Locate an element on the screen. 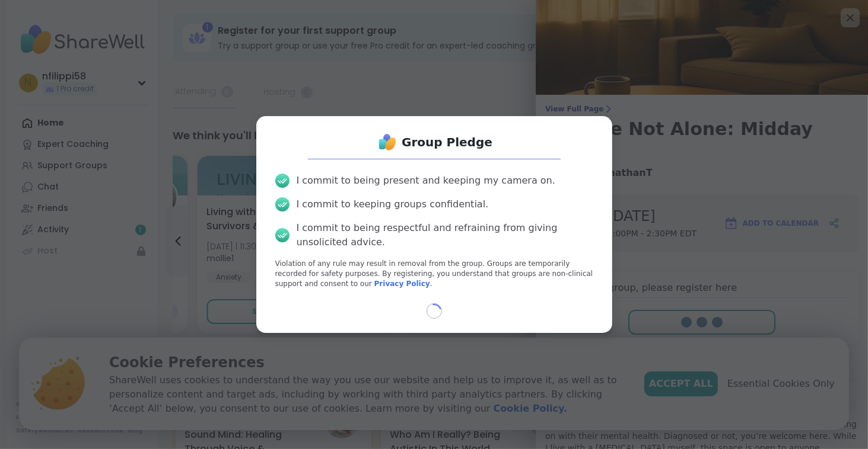 Image resolution: width=868 pixels, height=449 pixels. p: Violation of any rule may result in removal from the group. Groups are temporarily recorded for s... is located at coordinates (435, 274).